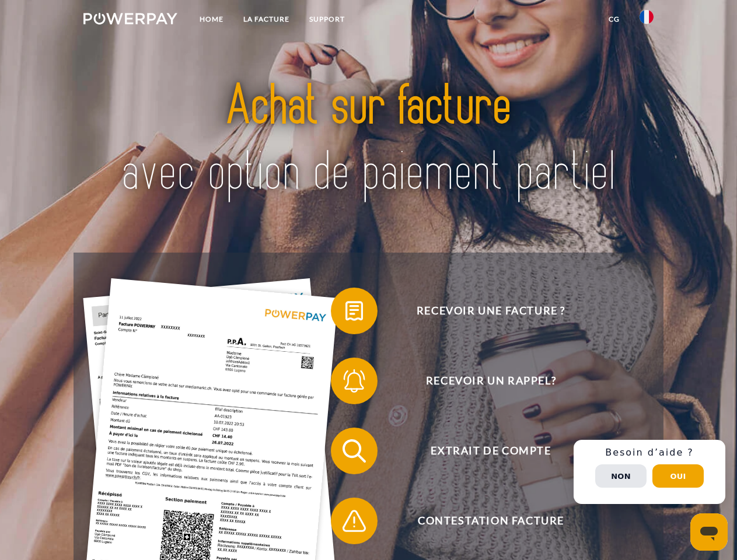 The height and width of the screenshot is (560, 737). I want to click on a: CG, so click(614, 19).